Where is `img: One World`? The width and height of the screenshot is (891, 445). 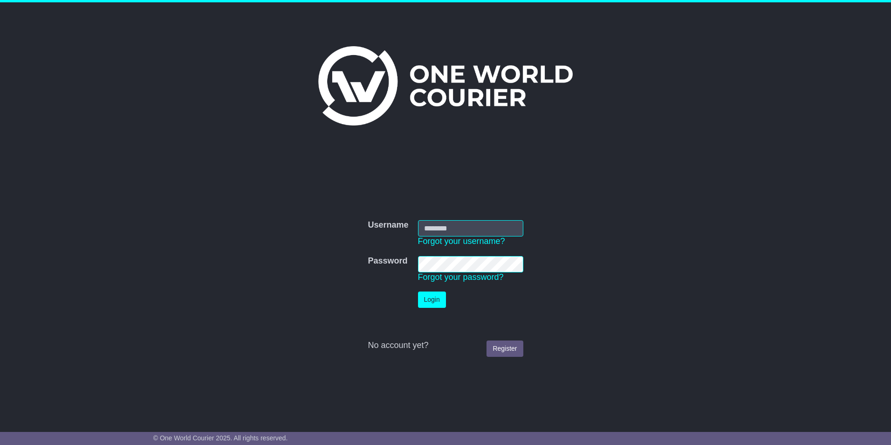 img: One World is located at coordinates (446, 86).